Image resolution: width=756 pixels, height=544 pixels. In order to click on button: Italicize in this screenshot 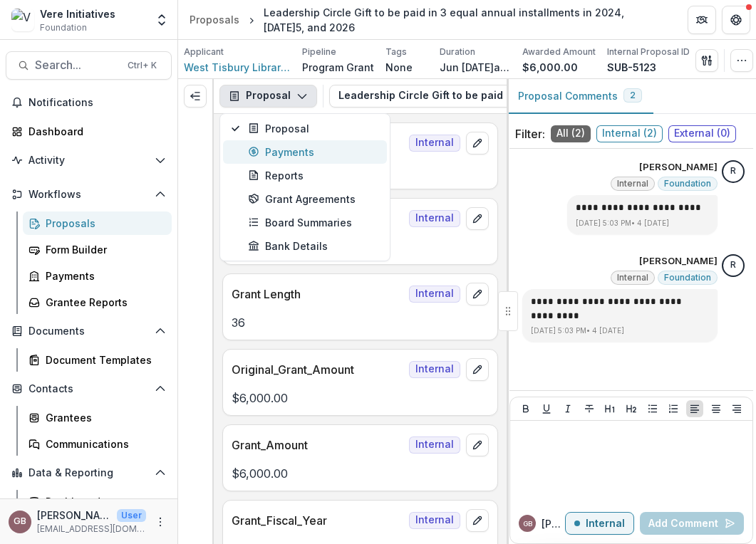, I will do `click(568, 409)`.